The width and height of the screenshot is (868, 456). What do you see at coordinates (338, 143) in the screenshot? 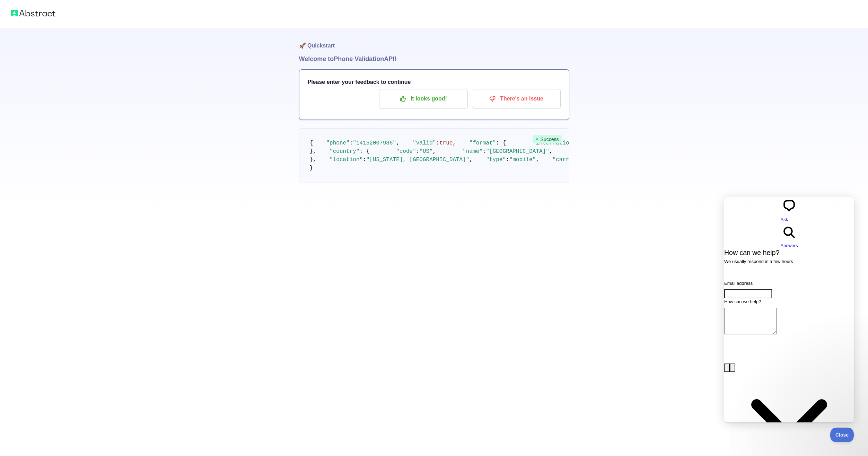
I see `span: "phone"` at bounding box center [338, 143].